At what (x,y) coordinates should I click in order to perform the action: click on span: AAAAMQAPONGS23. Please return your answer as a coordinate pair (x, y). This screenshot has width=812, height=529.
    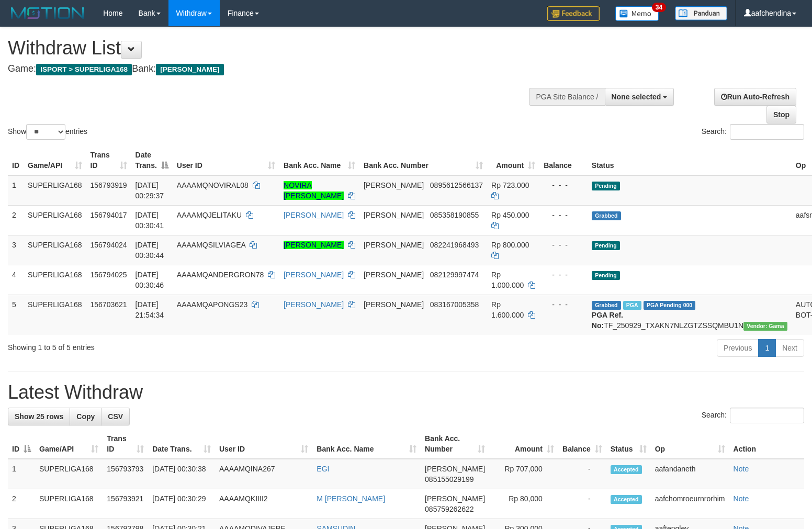
    Looking at the image, I should click on (212, 305).